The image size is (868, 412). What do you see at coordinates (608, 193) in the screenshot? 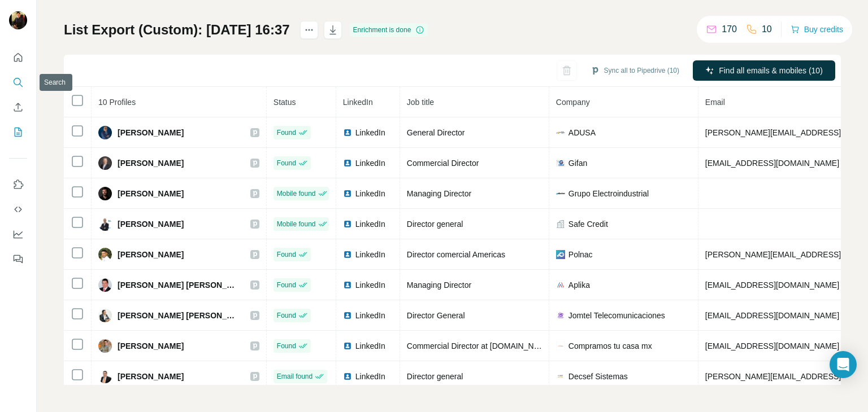
I see `span: Grupo Electroindustrial` at bounding box center [608, 193].